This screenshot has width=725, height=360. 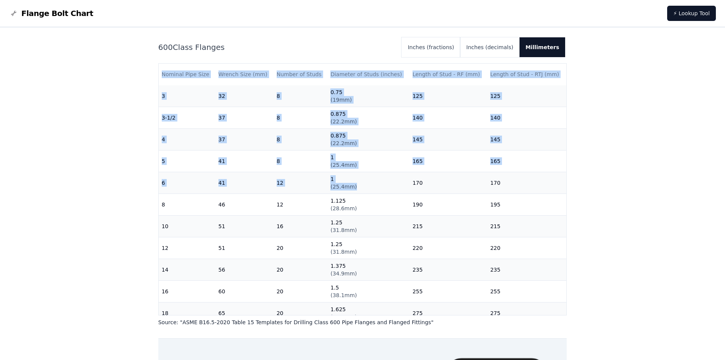 What do you see at coordinates (448, 74) in the screenshot?
I see `th: Length of Stud - RF (mm)` at bounding box center [448, 74].